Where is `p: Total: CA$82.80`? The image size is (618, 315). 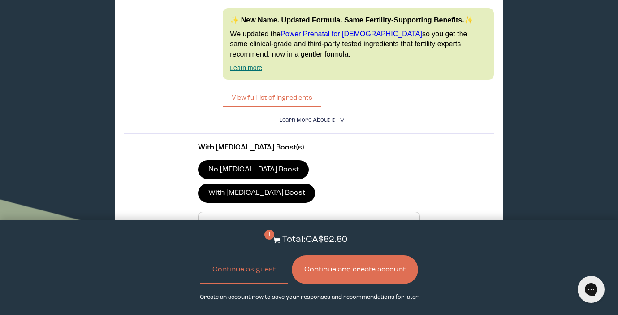
p: Total: CA$82.80 is located at coordinates (315, 239).